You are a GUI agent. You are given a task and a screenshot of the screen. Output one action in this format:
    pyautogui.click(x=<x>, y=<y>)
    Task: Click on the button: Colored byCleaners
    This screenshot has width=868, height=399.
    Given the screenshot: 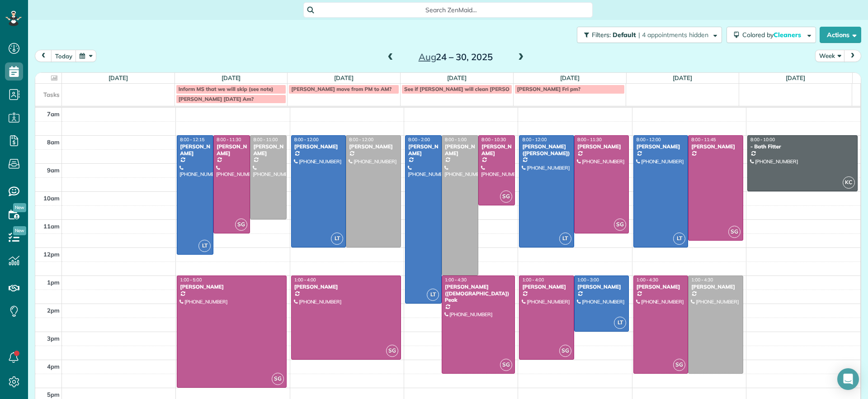 What is the action you would take?
    pyautogui.click(x=771, y=35)
    